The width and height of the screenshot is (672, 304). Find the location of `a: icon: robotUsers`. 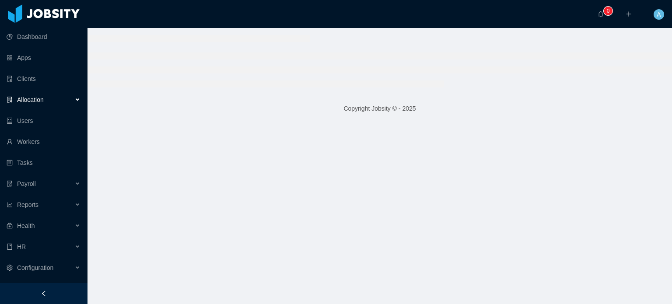

a: icon: robotUsers is located at coordinates (43, 121).